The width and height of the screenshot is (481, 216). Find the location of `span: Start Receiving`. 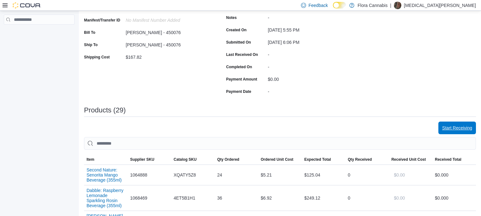

span: Start Receiving is located at coordinates (457, 128).